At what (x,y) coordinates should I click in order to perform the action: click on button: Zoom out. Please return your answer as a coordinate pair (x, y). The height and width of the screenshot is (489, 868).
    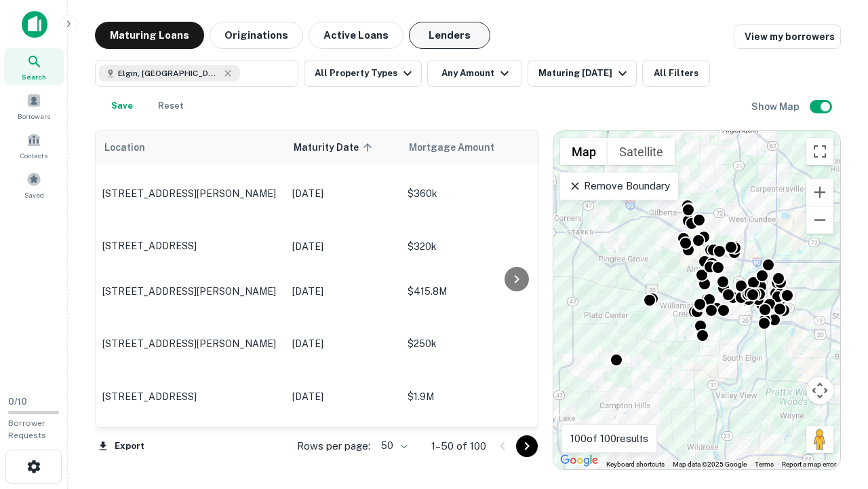
    Looking at the image, I should click on (820, 220).